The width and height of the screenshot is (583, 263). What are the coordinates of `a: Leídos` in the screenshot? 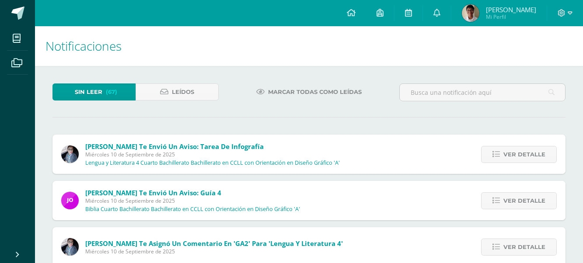 It's located at (177, 92).